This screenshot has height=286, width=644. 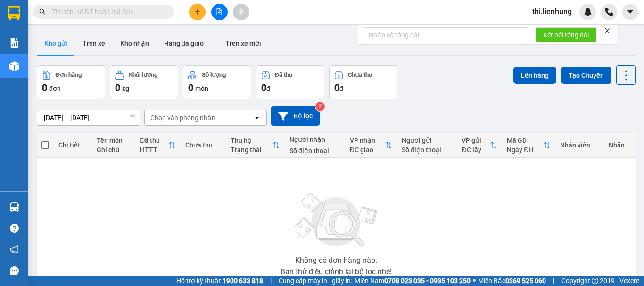 I want to click on span: copyright, so click(x=595, y=281).